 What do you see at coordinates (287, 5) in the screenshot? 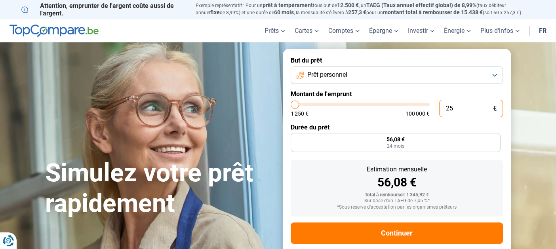
I see `span: prêt à tempérament` at bounding box center [287, 5].